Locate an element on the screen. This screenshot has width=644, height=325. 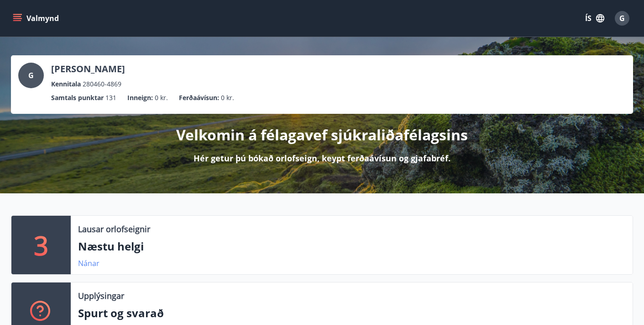
p: 3 is located at coordinates (41, 245).